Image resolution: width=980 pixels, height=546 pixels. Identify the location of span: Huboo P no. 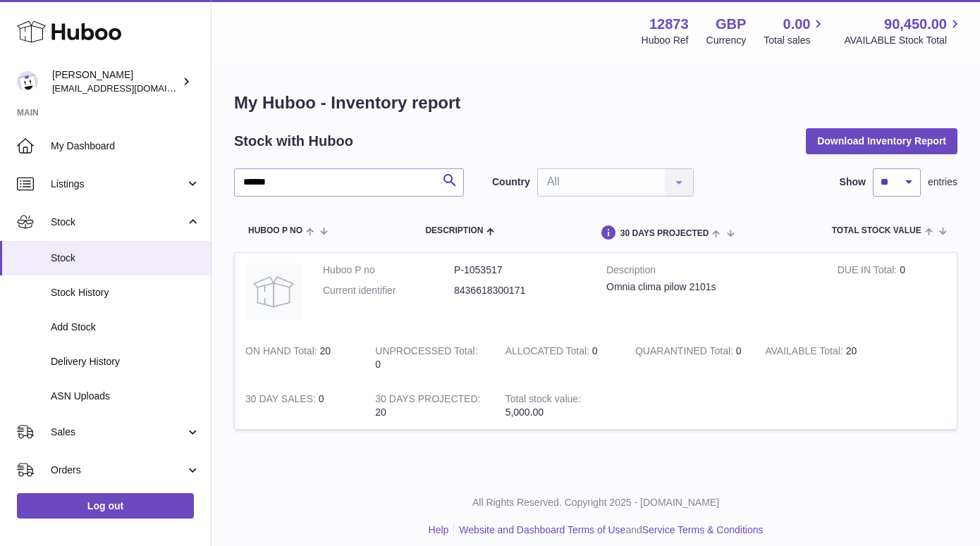
(275, 230).